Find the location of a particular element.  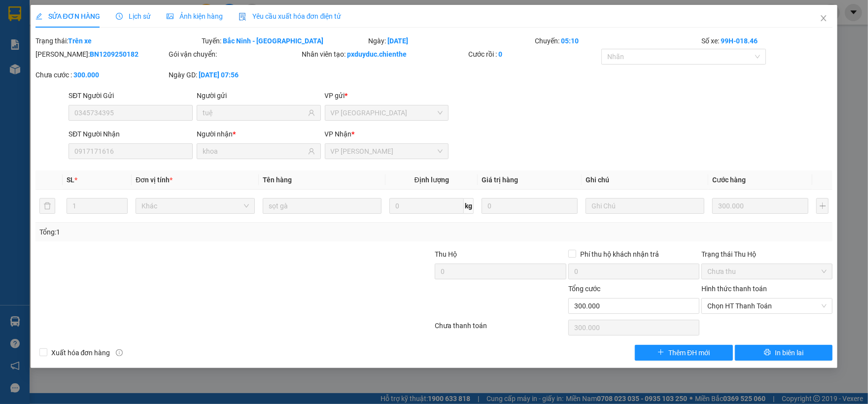

div: SĐT Người Nhận is located at coordinates (131, 134).